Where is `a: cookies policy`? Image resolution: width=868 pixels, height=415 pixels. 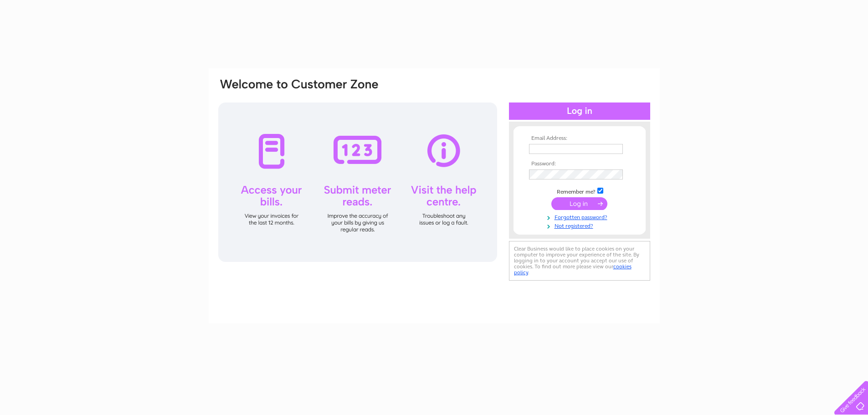 a: cookies policy is located at coordinates (573, 269).